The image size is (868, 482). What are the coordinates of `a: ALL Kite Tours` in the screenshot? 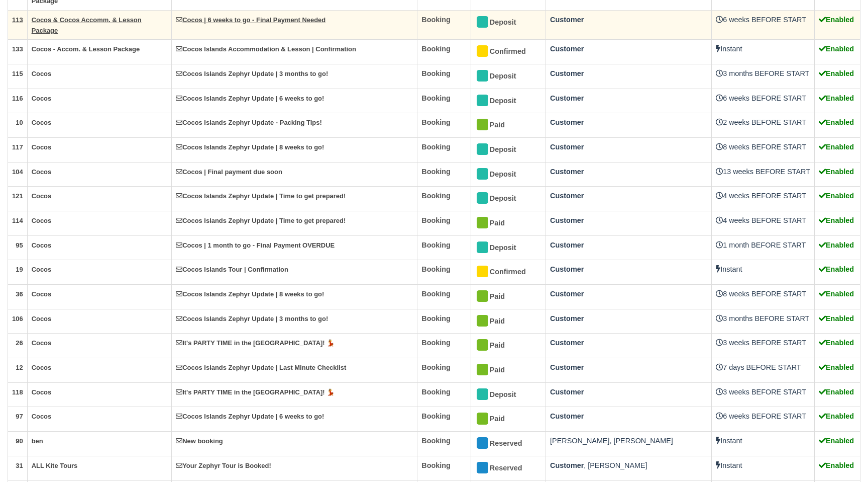 It's located at (54, 465).